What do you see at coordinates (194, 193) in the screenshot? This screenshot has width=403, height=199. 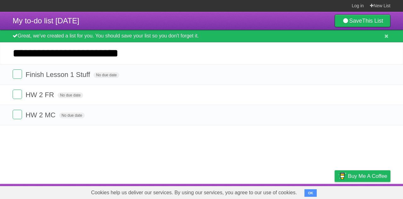 I see `span: Cookies help us deliver our services. By using our services, you agree to our use of cookies.` at bounding box center [194, 193].